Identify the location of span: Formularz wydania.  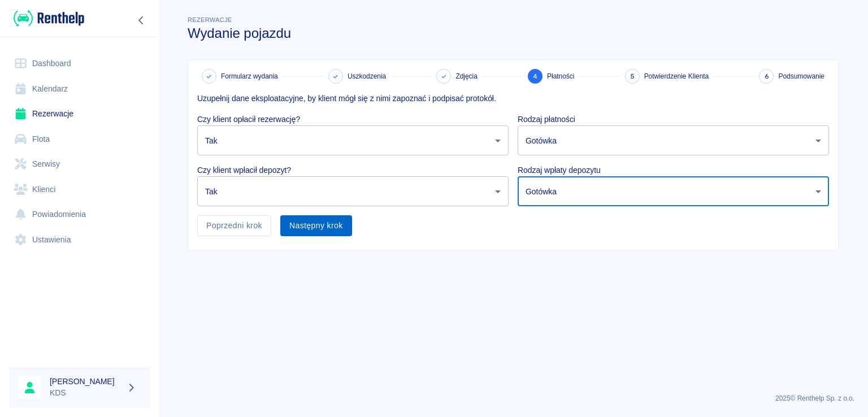
(249, 76).